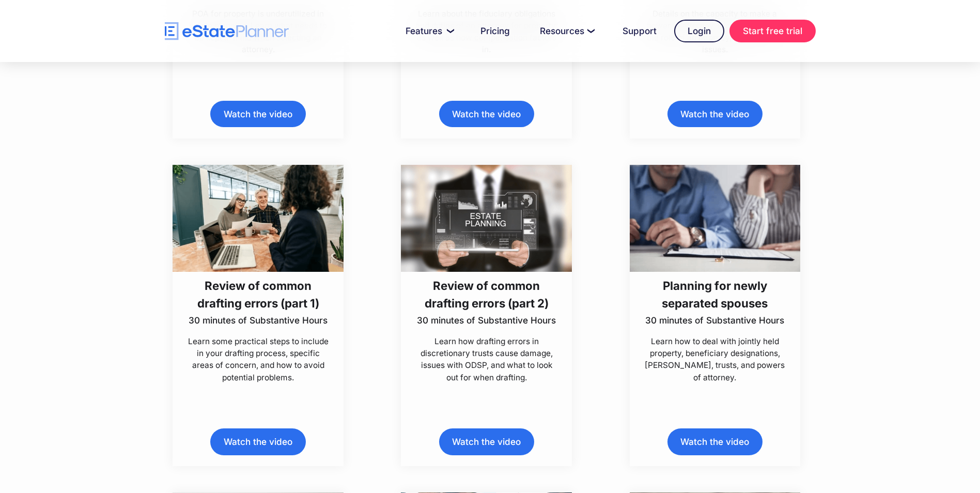 This screenshot has width=980, height=493. I want to click on a: Review of common drafting errors (part 1)30 minutes of Substantive HoursLearn some practical step..., so click(258, 274).